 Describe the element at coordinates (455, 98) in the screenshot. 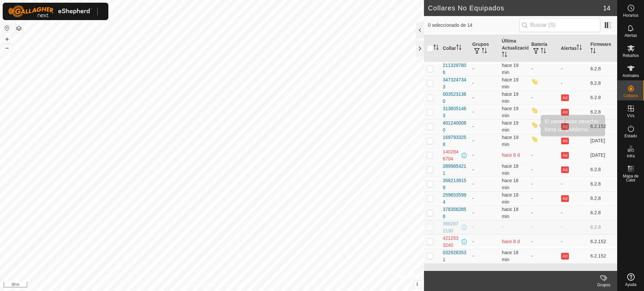

I see `div: 0035231360` at that location.